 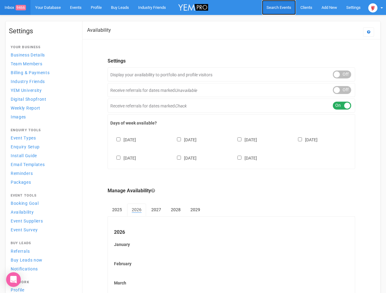 What do you see at coordinates (42, 203) in the screenshot?
I see `a: Booking Goal` at bounding box center [42, 203].